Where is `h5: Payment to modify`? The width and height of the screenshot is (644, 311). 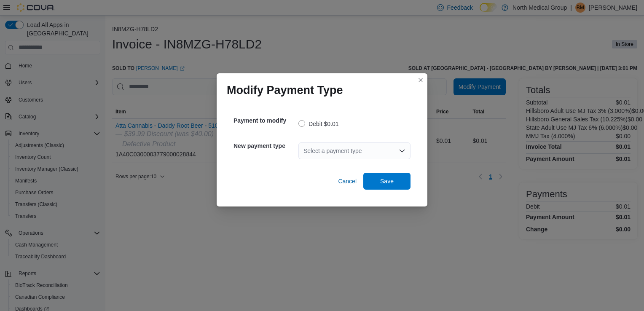 h5: Payment to modify is located at coordinates (265, 121).